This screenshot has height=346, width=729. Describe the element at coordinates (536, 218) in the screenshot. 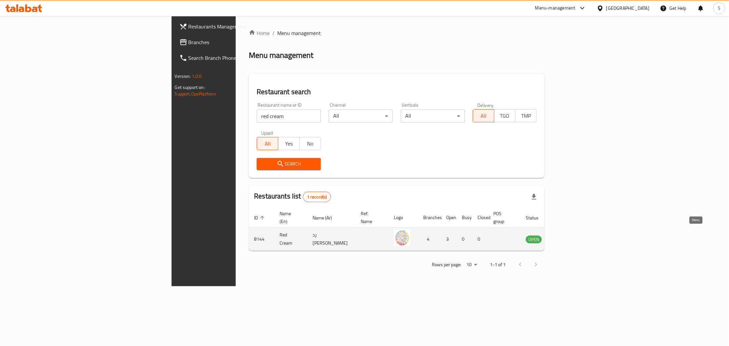

I see `span: Status` at that location.